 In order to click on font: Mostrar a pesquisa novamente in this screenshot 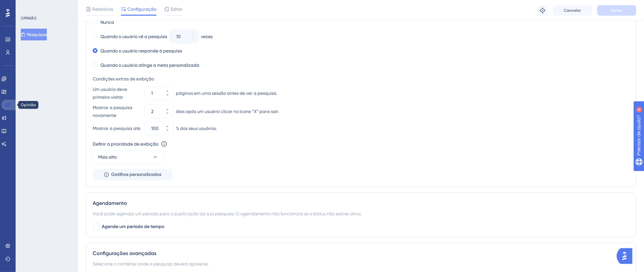, I will do `click(113, 111)`.